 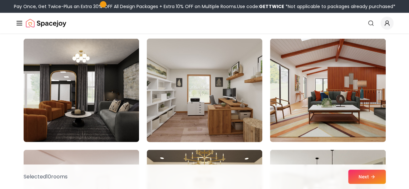 What do you see at coordinates (46, 23) in the screenshot?
I see `img: Spacejoy Logo` at bounding box center [46, 23].